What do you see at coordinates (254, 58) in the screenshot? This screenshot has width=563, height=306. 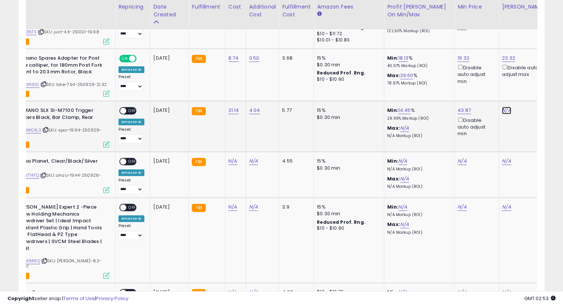 I see `a: 0.50` at bounding box center [254, 58].